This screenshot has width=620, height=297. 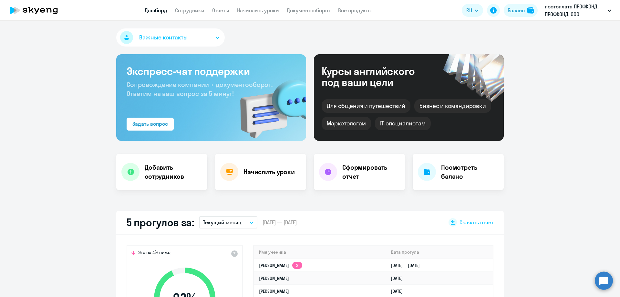 What do you see at coordinates (439, 252) in the screenshot?
I see `th: Дата прогула` at bounding box center [439, 252].